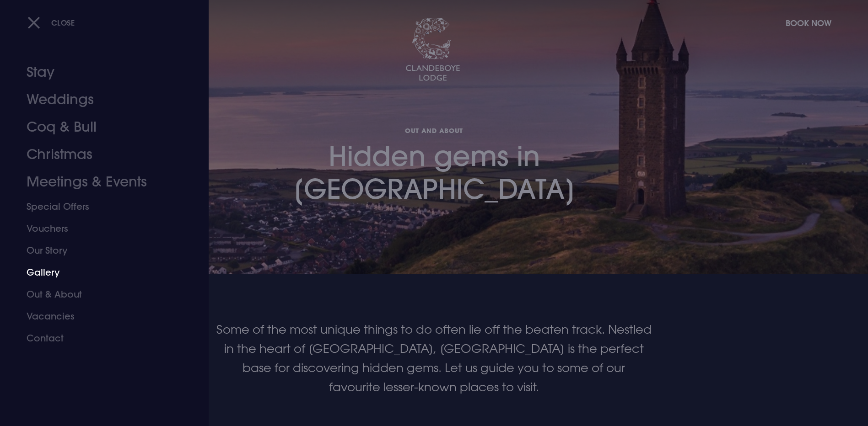 The image size is (868, 426). I want to click on a: Christmas, so click(99, 155).